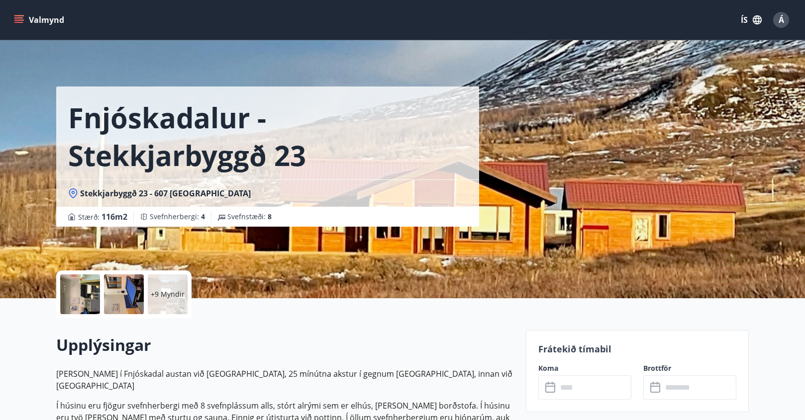  What do you see at coordinates (177, 217) in the screenshot?
I see `span: Svefnherbergi :` at bounding box center [177, 217].